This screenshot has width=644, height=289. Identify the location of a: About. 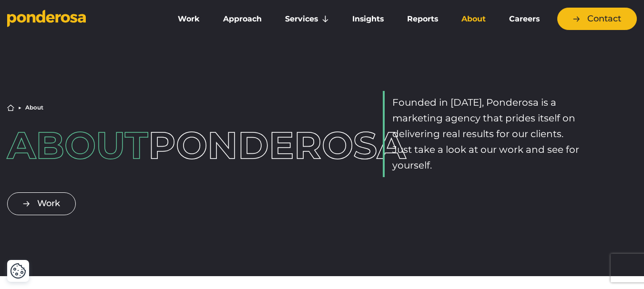
(474, 19).